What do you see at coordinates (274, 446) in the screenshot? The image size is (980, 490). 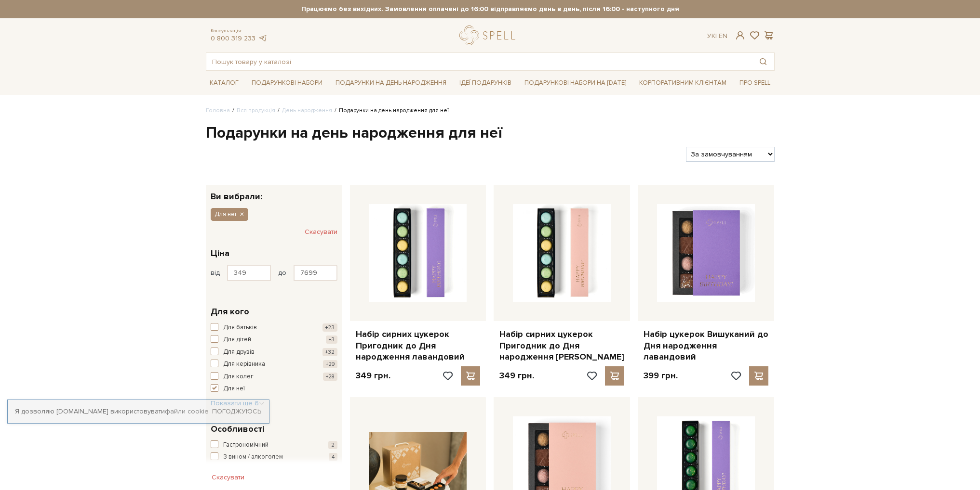 I see `button: Гастрономічний 2` at bounding box center [274, 446].